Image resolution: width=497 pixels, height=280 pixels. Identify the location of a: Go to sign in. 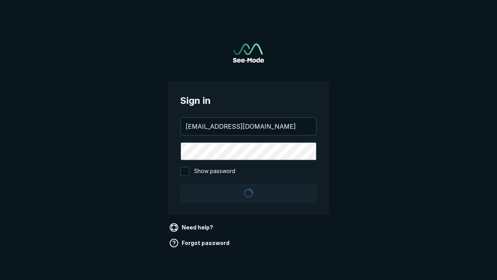
(249, 53).